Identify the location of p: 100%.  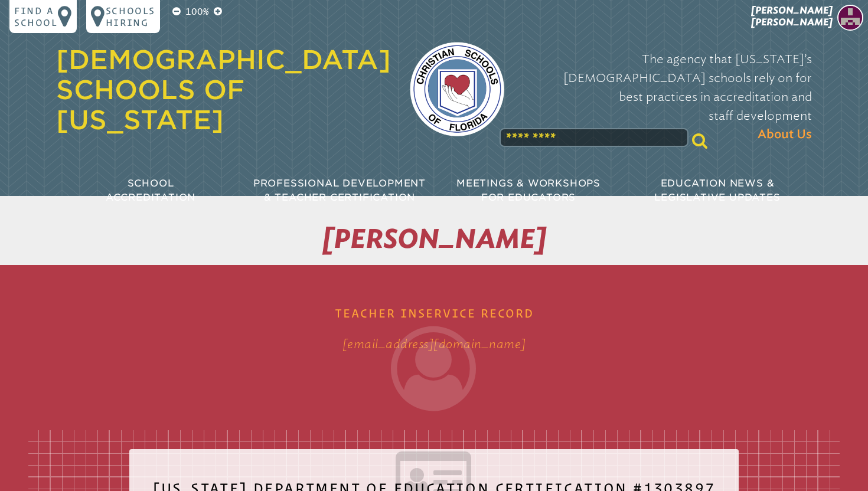
(197, 12).